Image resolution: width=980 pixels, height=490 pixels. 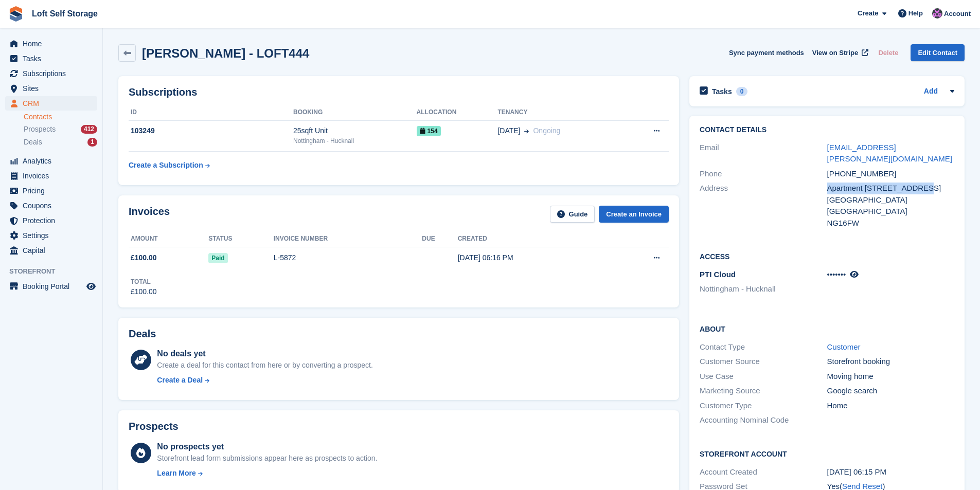 What do you see at coordinates (53, 176) in the screenshot?
I see `span: Invoices` at bounding box center [53, 176].